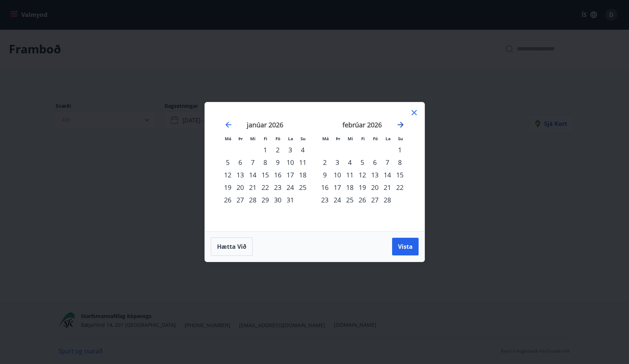  What do you see at coordinates (278, 187) in the screenshot?
I see `td: Choose föstudagur, 23. janúar 2026 as your check-in date. It’s available.` at bounding box center [278, 187].